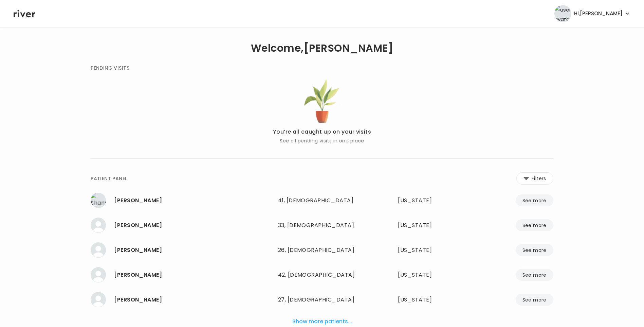 The image size is (644, 327). What do you see at coordinates (193, 250) in the screenshot?
I see `div: Ezra Kinnell` at bounding box center [193, 250].